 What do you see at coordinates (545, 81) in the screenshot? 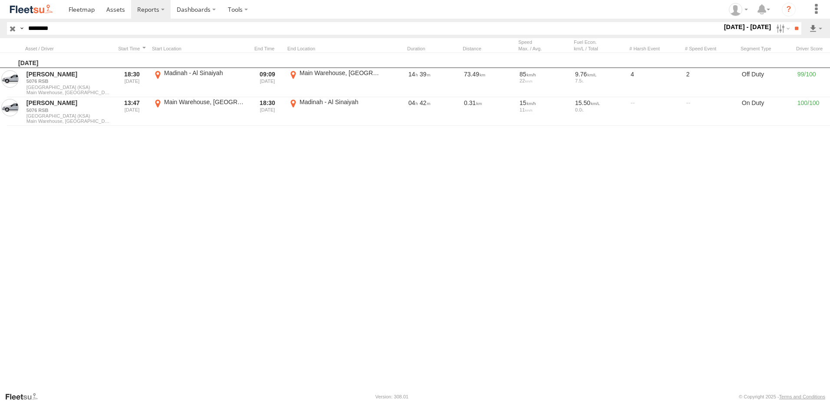
I see `div: 22` at bounding box center [545, 81].